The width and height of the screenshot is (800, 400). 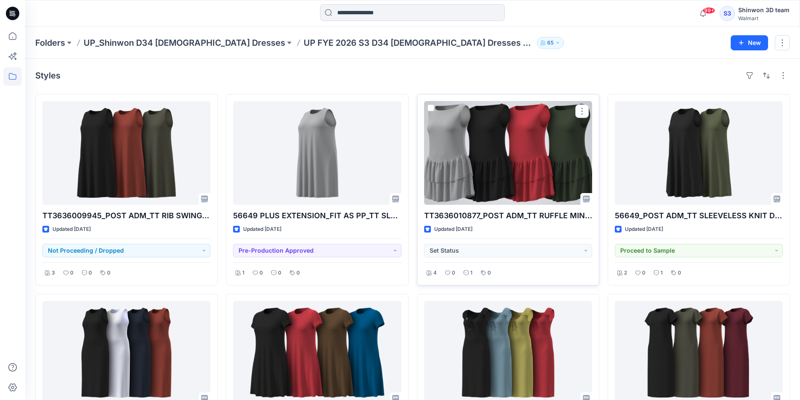 I want to click on button: 65, so click(x=550, y=43).